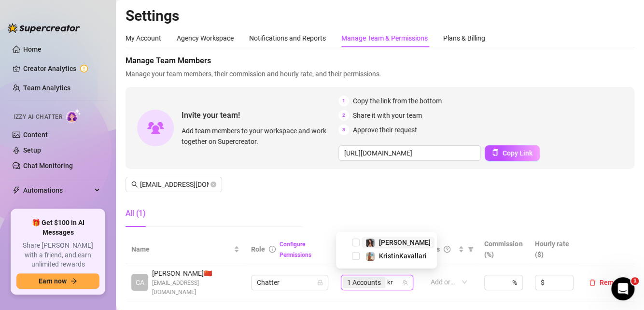 The height and width of the screenshot is (310, 644). What do you see at coordinates (370, 256) in the screenshot?
I see `img: KristinKavallari` at bounding box center [370, 256].